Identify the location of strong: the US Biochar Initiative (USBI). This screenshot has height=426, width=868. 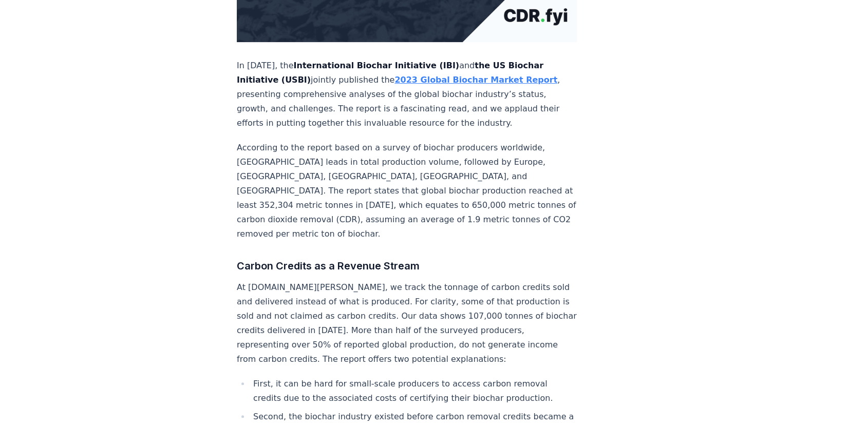
(389, 72).